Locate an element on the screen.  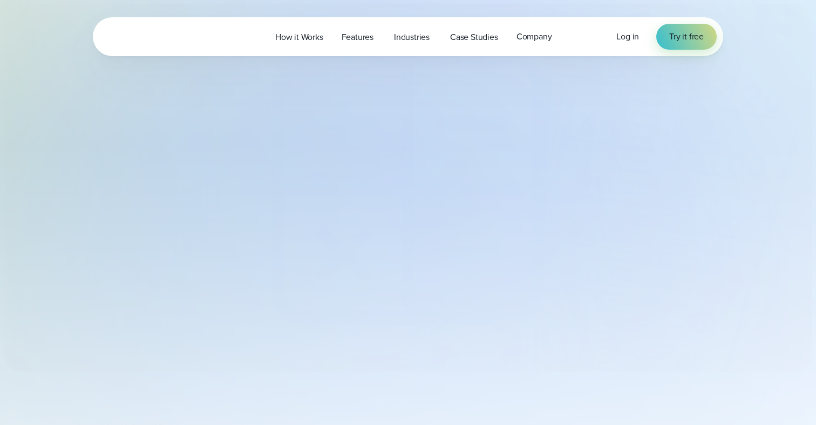
span: Industries is located at coordinates (412, 37).